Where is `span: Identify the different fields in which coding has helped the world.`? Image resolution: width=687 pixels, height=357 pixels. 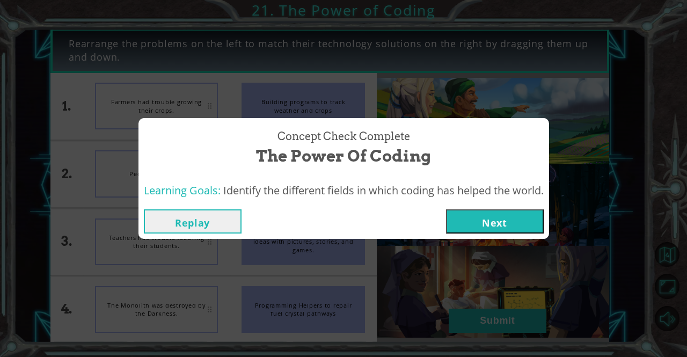 span: Identify the different fields in which coding has helped the world. is located at coordinates (383, 190).